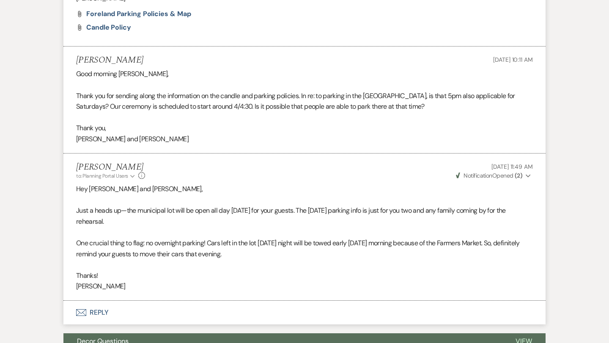  Describe the element at coordinates (102, 176) in the screenshot. I see `span: to: Planning Portal Users` at that location.